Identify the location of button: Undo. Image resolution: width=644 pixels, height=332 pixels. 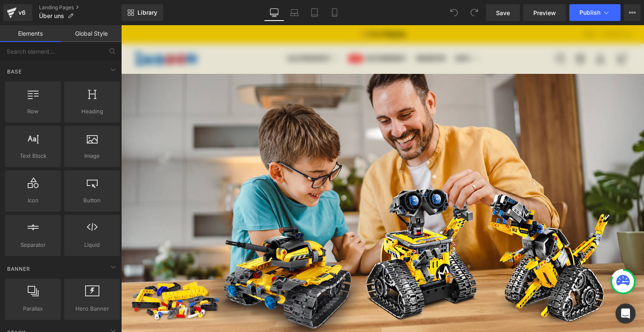
(454, 13).